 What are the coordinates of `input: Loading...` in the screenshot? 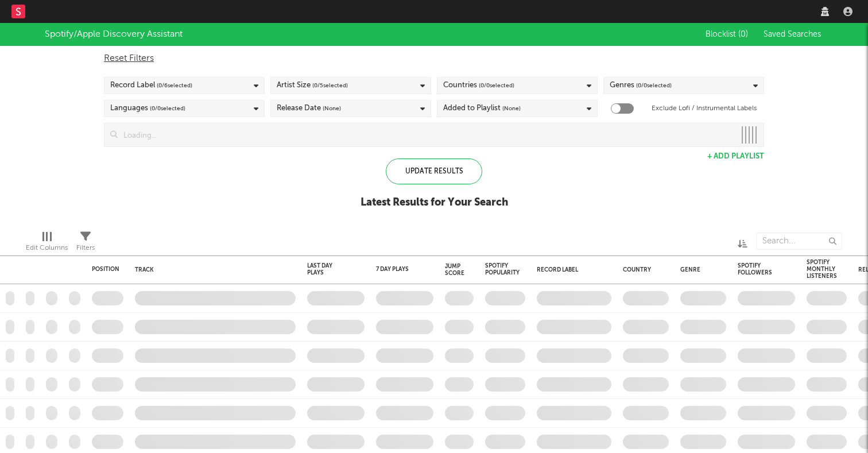 It's located at (426, 135).